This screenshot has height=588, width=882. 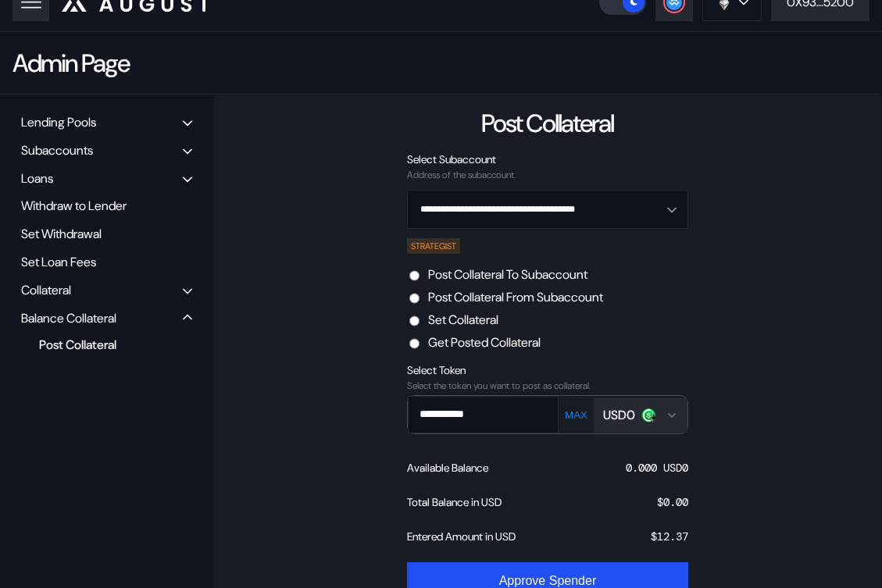 I want to click on button: Open menu, so click(x=548, y=209).